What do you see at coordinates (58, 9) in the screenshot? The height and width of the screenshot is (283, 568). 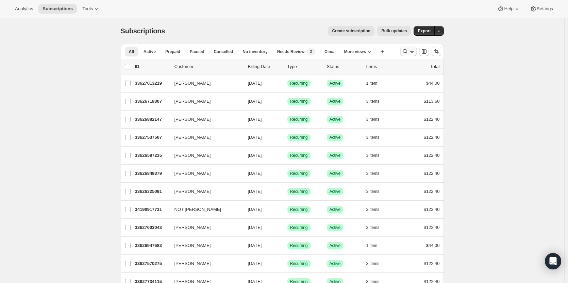 I see `button: Subscriptions` at bounding box center [58, 9].